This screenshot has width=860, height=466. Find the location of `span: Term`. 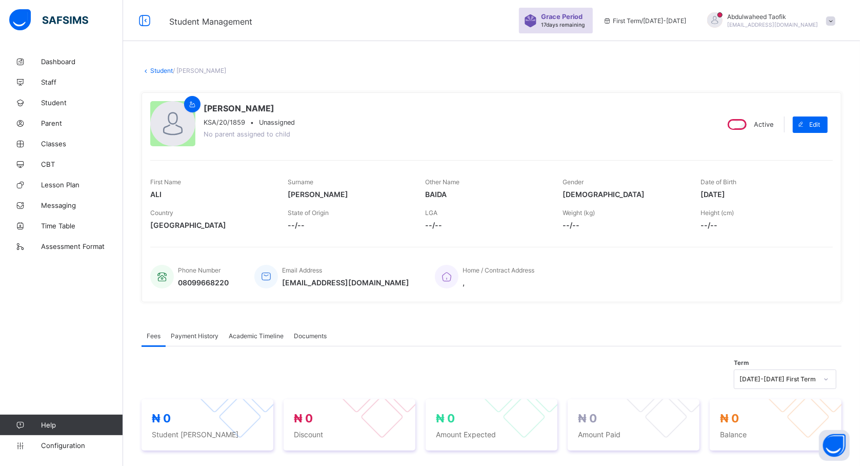

span: Term is located at coordinates (741, 363).